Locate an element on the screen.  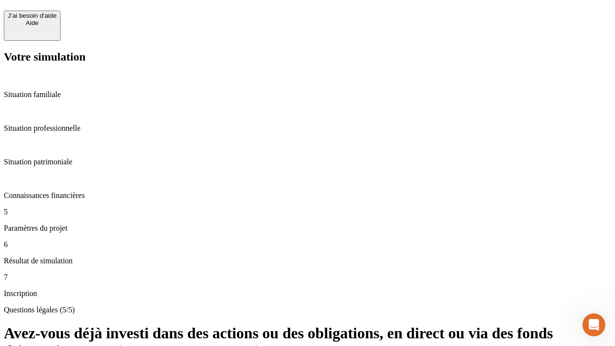
p: Situation patrimoniale is located at coordinates (307, 162).